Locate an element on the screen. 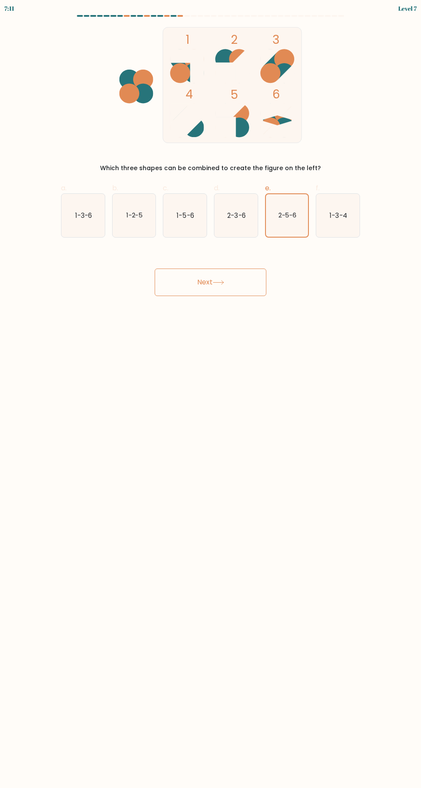  span: e. is located at coordinates (268, 188).